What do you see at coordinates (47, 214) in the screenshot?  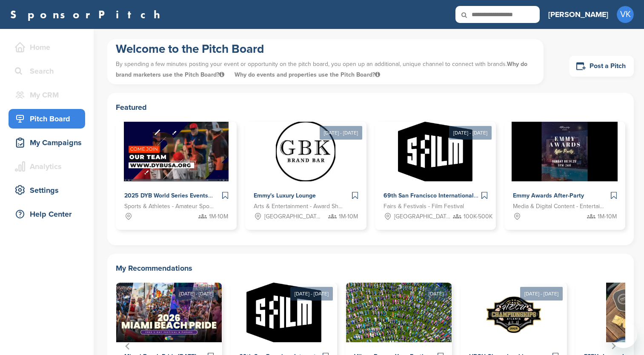 I see `a: Help Center` at bounding box center [47, 214].